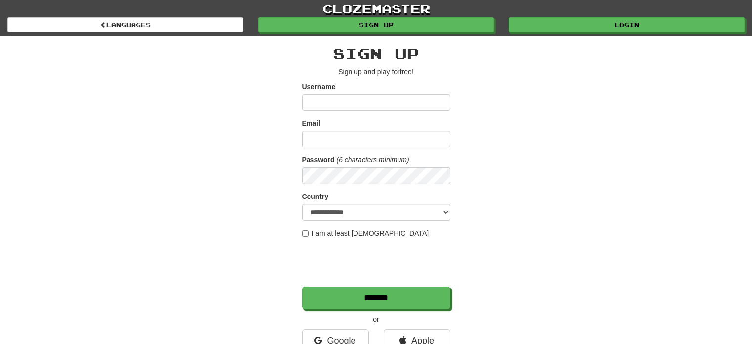  Describe the element at coordinates (376, 72) in the screenshot. I see `p: Sign up and play for !` at that location.